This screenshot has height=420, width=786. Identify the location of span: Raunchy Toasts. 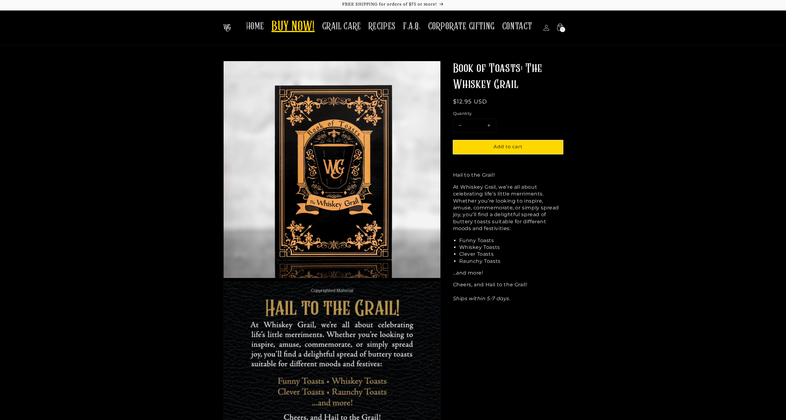
(480, 261).